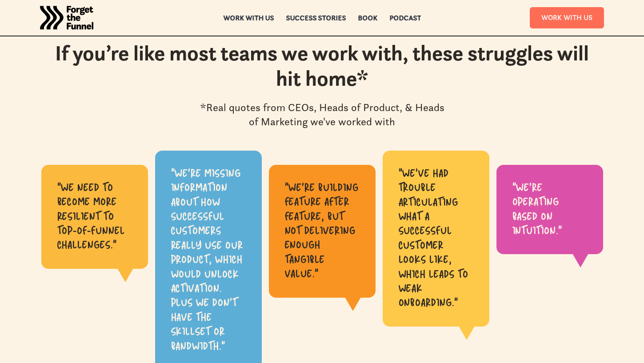 The width and height of the screenshot is (644, 363). Describe the element at coordinates (248, 18) in the screenshot. I see `a: Work with us` at that location.